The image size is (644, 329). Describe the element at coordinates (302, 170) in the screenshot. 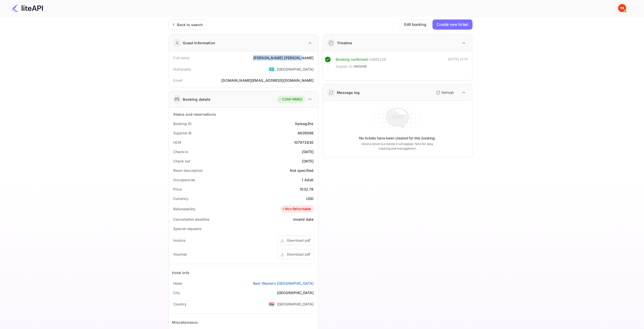

I see `div: Not specified` at that location.